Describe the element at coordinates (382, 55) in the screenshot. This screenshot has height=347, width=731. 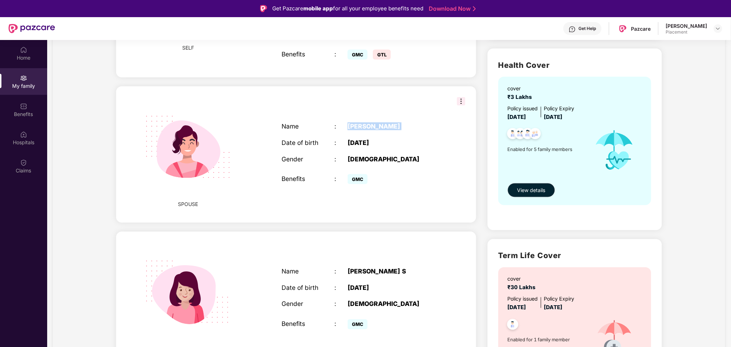
I see `span: GTL` at that location.